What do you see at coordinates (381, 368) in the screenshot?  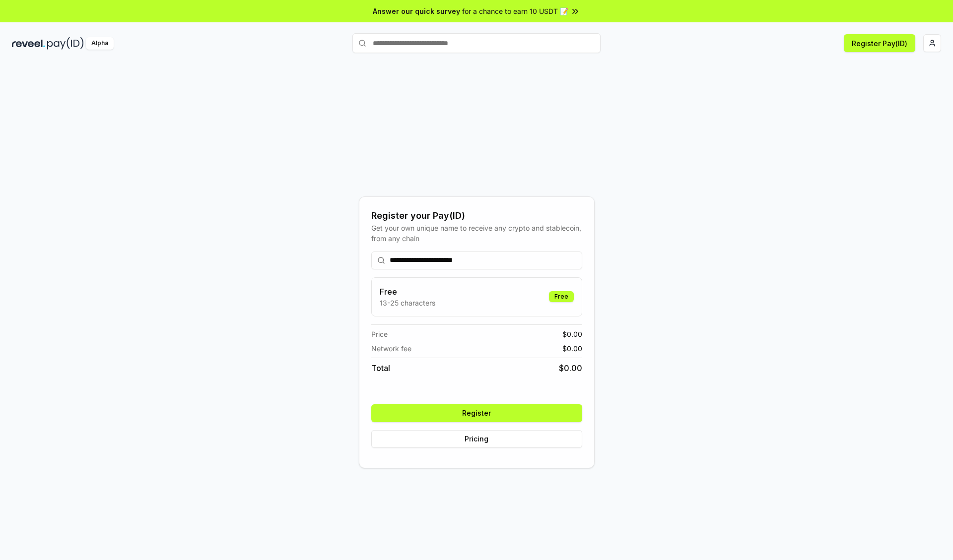 I see `span: Total` at bounding box center [381, 368].